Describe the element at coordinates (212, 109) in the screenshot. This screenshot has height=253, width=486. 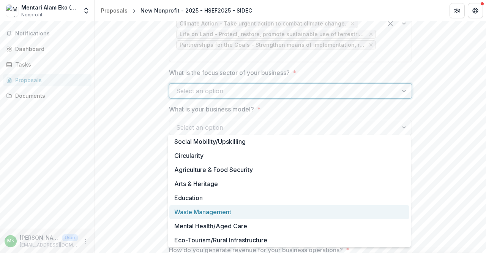
I see `p: What is your business model?` at that location.